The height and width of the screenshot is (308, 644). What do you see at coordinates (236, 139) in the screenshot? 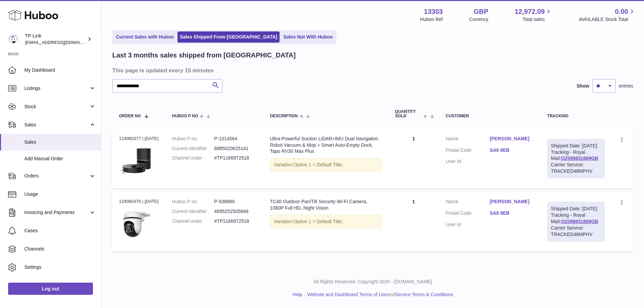
I see `dd: P-1014564` at bounding box center [236, 139].